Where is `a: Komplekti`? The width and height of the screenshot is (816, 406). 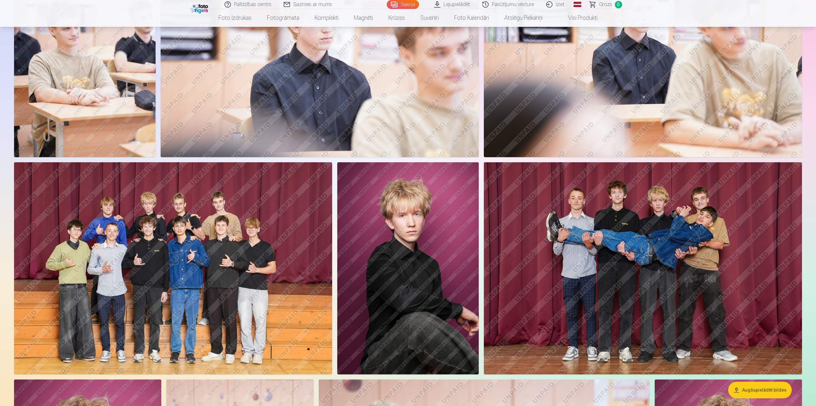
a: Komplekti is located at coordinates (326, 18).